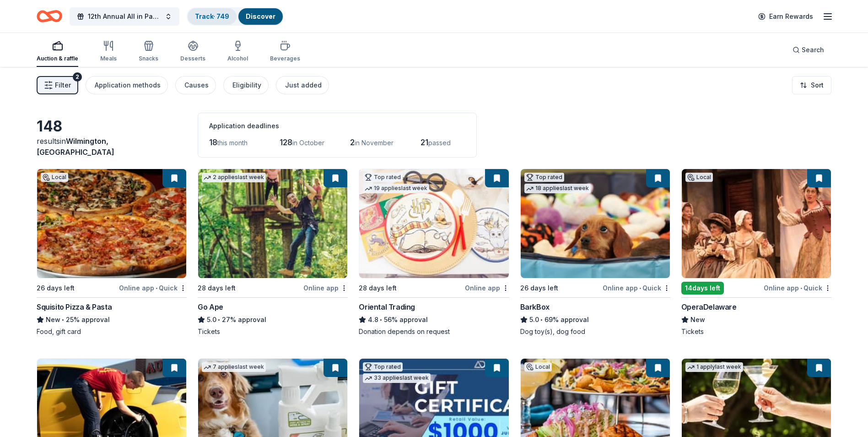 The height and width of the screenshot is (437, 868). I want to click on button: Search, so click(808, 50).